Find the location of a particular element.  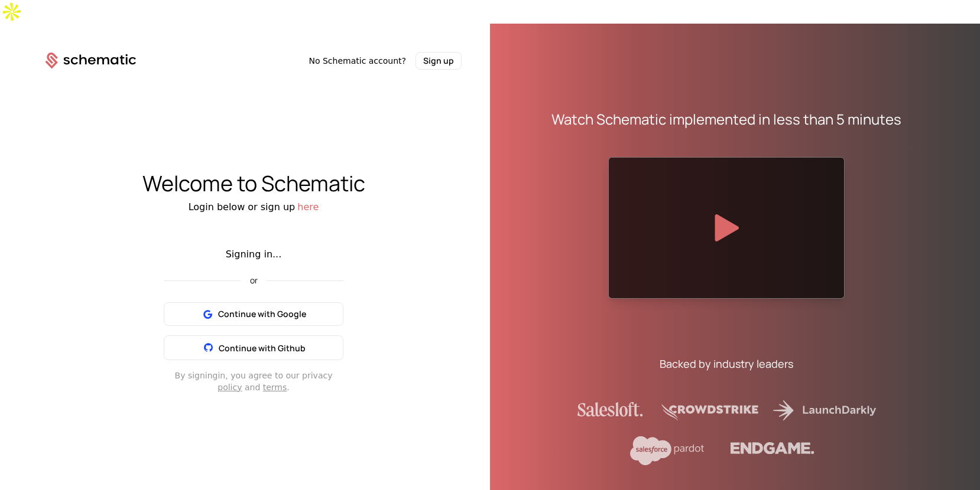

button: here is located at coordinates (308, 208).